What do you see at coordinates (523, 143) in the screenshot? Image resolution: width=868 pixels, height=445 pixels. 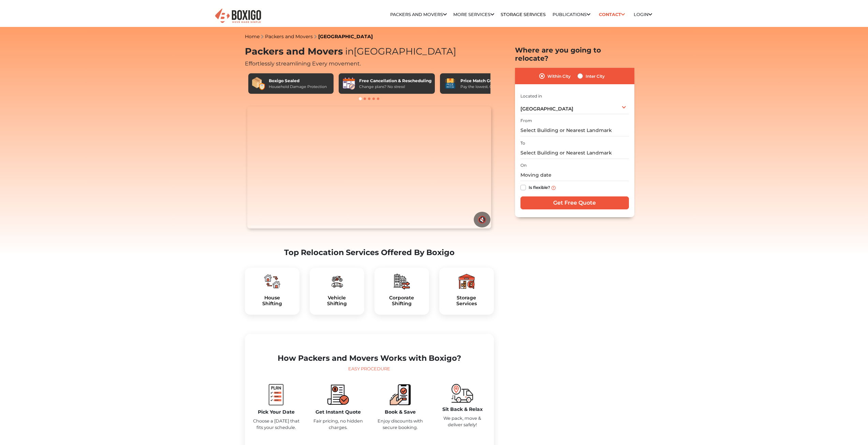 I see `label: To` at bounding box center [523, 143].